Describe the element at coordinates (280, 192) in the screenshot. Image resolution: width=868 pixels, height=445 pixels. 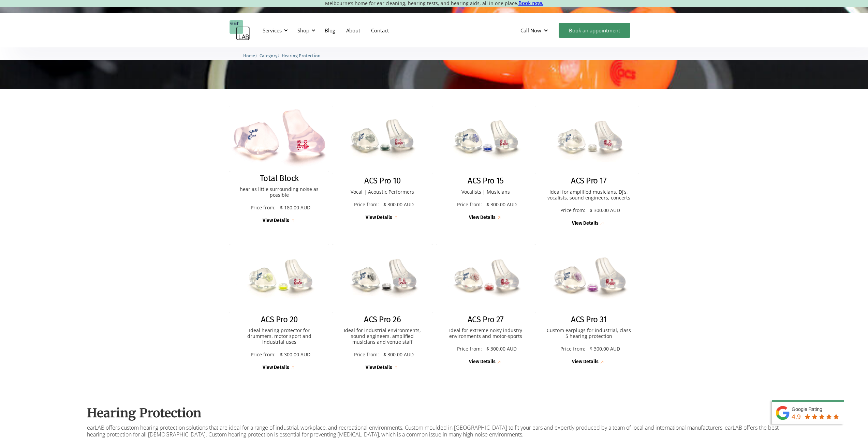
I see `p: hear as little surrounding noise as possible` at that location.